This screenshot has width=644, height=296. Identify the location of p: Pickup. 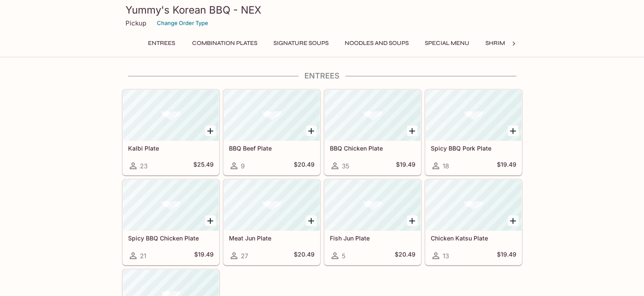
(136, 23).